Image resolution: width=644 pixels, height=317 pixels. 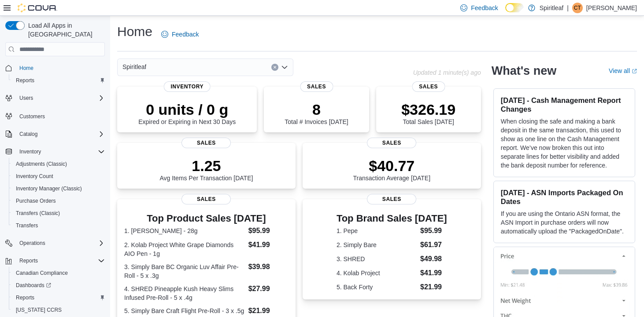 I want to click on span: Spiritleaf, so click(x=134, y=67).